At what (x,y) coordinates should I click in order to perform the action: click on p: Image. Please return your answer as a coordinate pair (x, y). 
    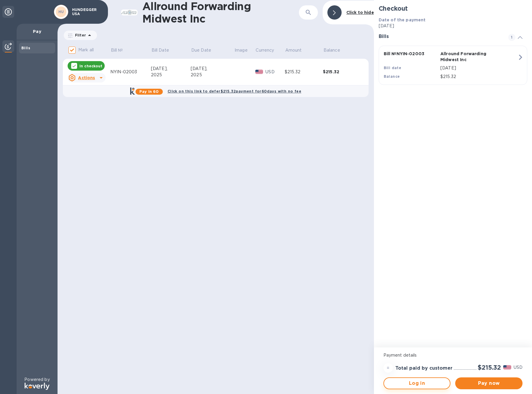
    Looking at the image, I should click on (241, 50).